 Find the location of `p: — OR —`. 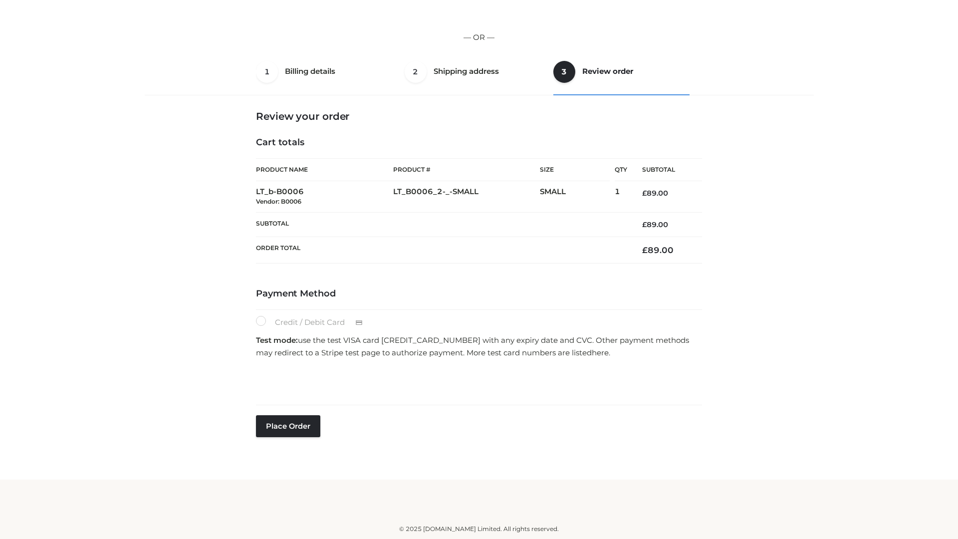

p: — OR — is located at coordinates (479, 37).